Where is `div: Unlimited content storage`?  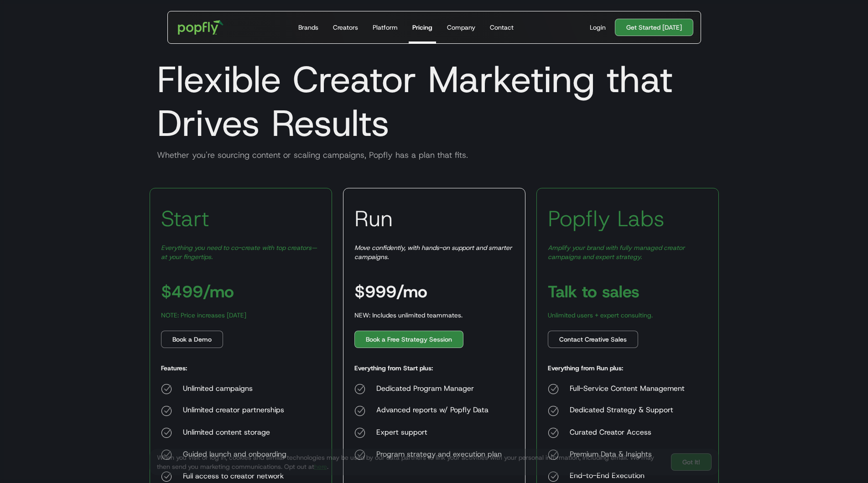
div: Unlimited content storage is located at coordinates (234, 433).